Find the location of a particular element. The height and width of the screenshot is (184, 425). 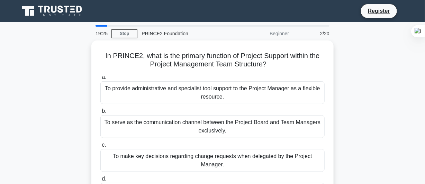

a: Register is located at coordinates (379, 11).